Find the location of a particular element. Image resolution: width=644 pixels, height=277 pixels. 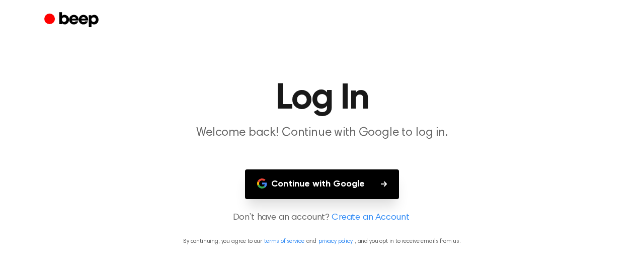

a: privacy policy is located at coordinates (335, 241).